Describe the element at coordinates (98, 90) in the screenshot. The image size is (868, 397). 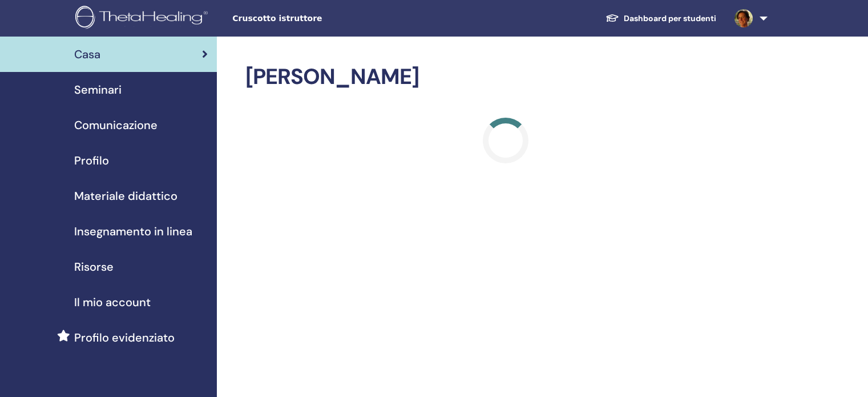
I see `span: Seminari` at that location.